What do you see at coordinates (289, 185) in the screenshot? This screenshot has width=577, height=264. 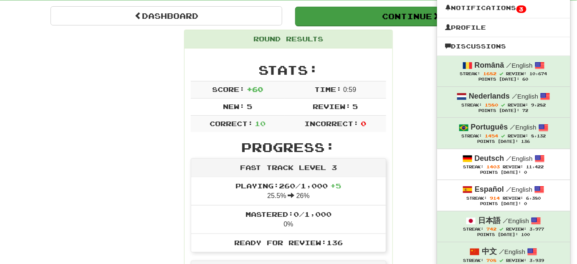 I see `span: Playing: 260 / 1,000` at bounding box center [289, 185].